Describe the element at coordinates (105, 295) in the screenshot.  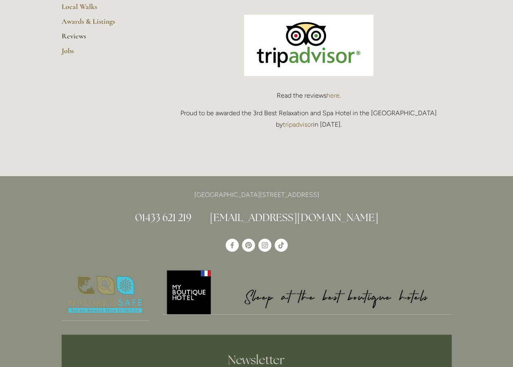
I see `a: Nature's Safe - Logo` at that location.